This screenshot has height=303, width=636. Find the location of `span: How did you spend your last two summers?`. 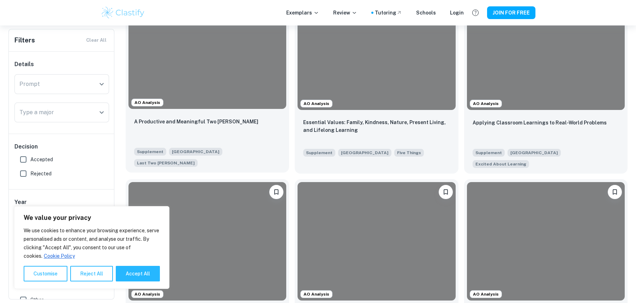

span: How did you spend your last two summers? is located at coordinates (166, 162).